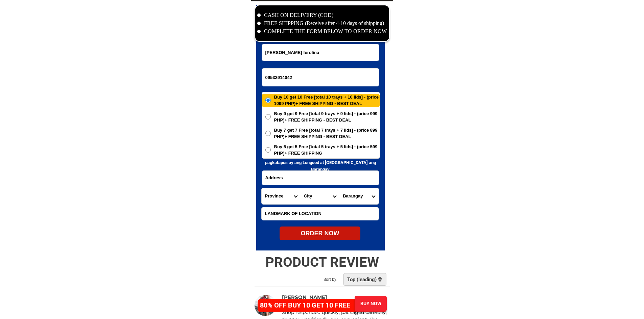  I want to click on input: Buy 5 get 5 Free [total 5 trays + 5 lids] - (price 599 PHP)+ FREE SHIPPING, so click(268, 150).